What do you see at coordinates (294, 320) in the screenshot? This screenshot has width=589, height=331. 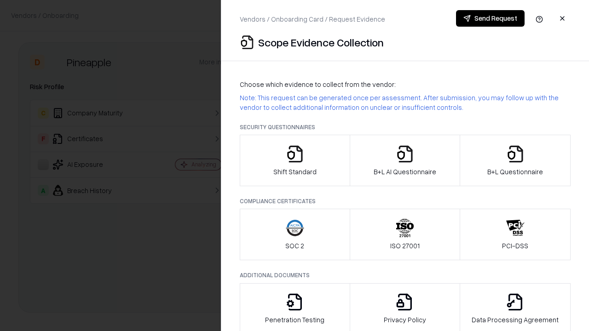 I see `p: Penetration Testing` at bounding box center [294, 320].